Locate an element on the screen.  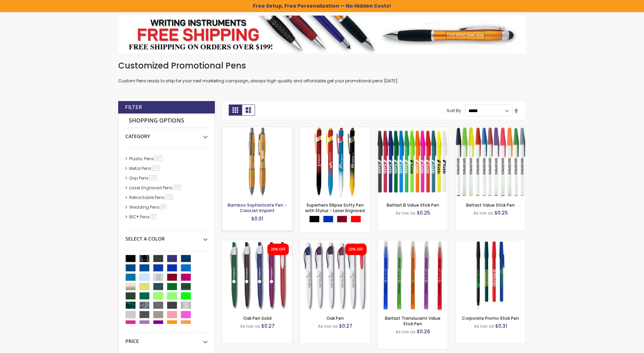
span: 235 is located at coordinates (169, 197).